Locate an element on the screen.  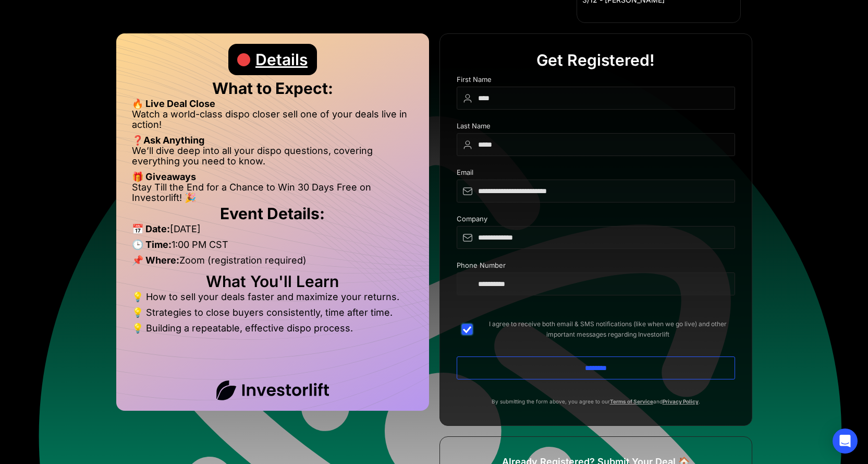
li: 💡 Strategies to close buyers consistently, time after time. is located at coordinates (273, 315).